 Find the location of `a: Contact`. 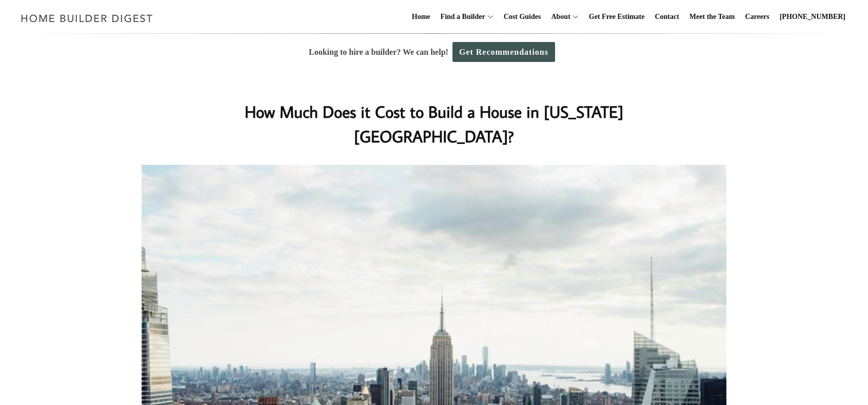

a: Contact is located at coordinates (666, 17).